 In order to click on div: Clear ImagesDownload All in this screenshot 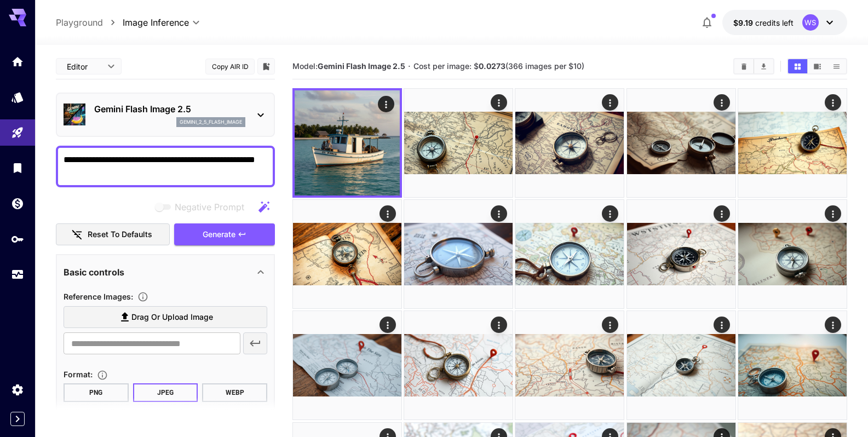, I will do `click(754, 66)`.